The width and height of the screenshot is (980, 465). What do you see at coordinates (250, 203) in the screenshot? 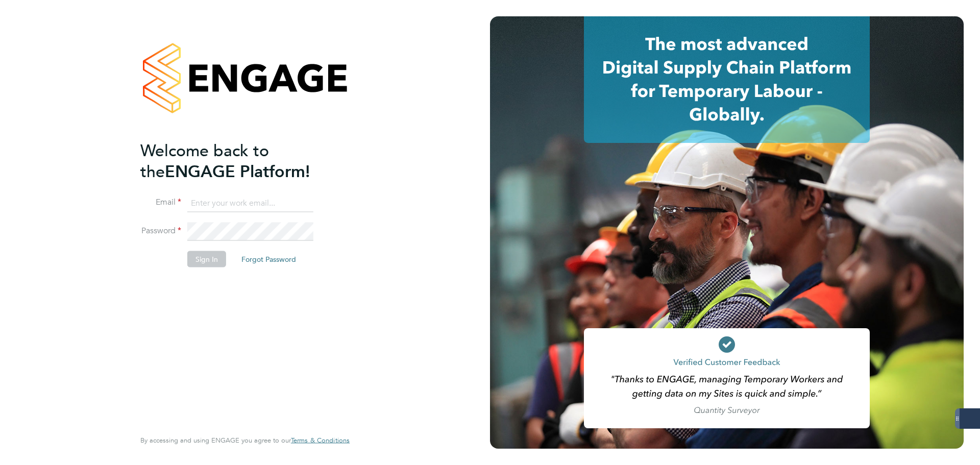
I see `input: Enter your work email...` at bounding box center [250, 203].